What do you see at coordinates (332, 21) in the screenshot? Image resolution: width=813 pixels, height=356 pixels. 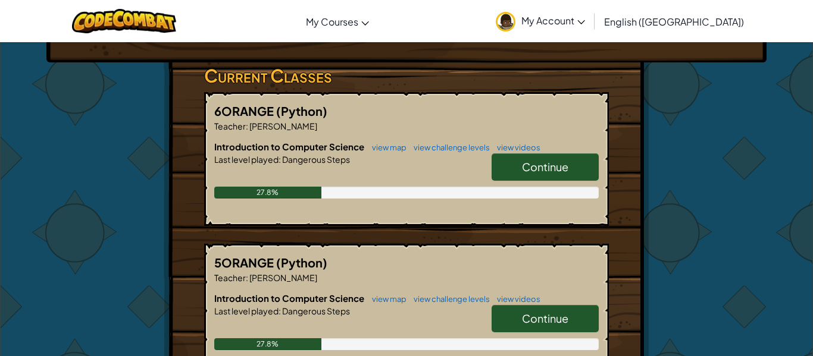 I see `span: My Courses` at bounding box center [332, 21].